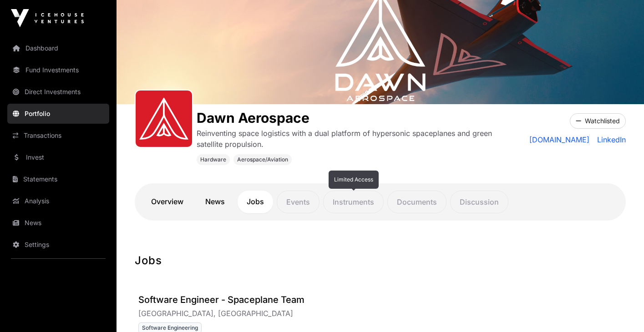  What do you see at coordinates (380, 261) in the screenshot?
I see `h1: Jobs` at bounding box center [380, 261].